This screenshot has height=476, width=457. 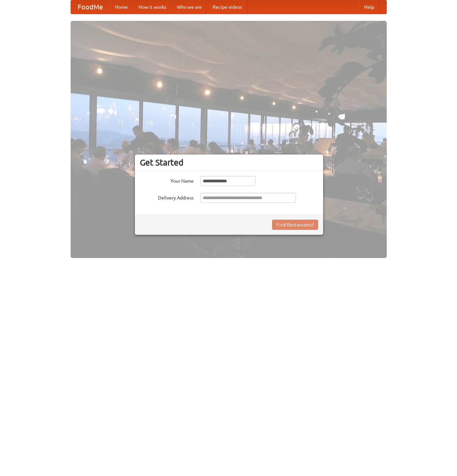 What do you see at coordinates (227, 7) in the screenshot?
I see `a: Recipe videos` at bounding box center [227, 7].